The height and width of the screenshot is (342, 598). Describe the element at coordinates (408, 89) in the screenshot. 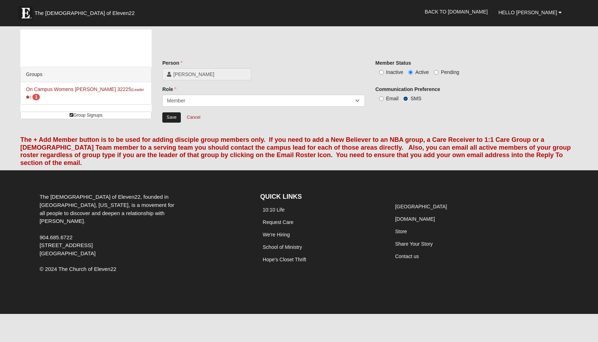

I see `label: Communication Preference` at that location.